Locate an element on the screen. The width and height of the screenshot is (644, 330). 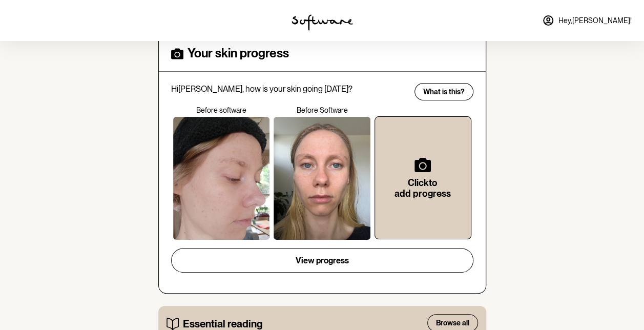
p: Before software is located at coordinates (222, 110).